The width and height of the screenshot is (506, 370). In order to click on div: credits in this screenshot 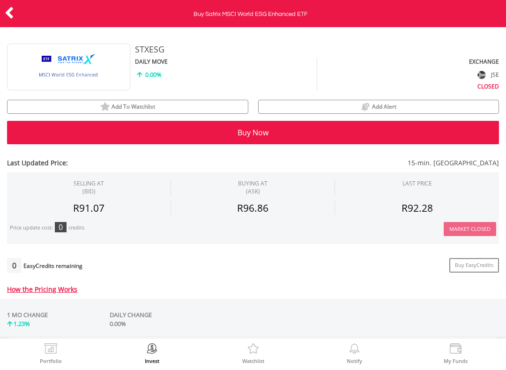, I will do `click(76, 228)`.